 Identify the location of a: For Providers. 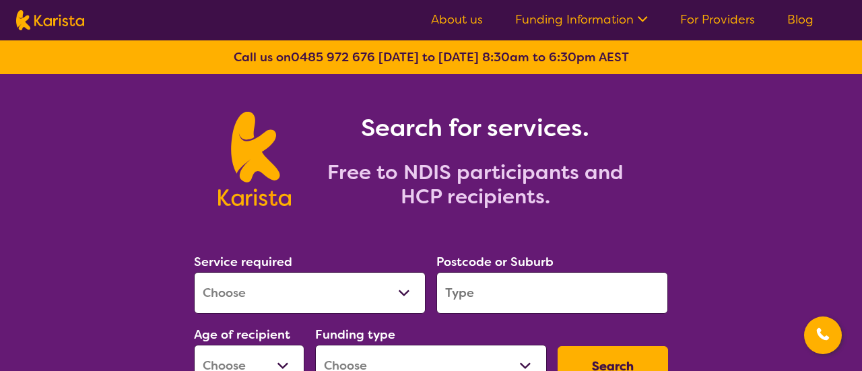
(717, 20).